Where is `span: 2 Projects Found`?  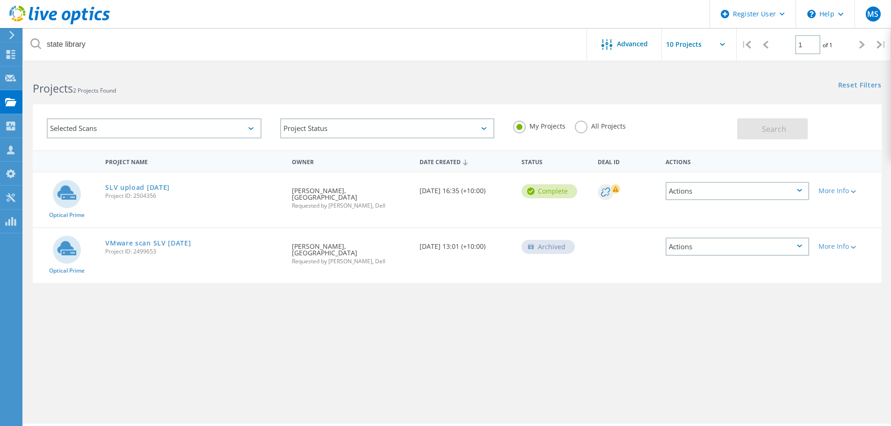 span: 2 Projects Found is located at coordinates (94, 90).